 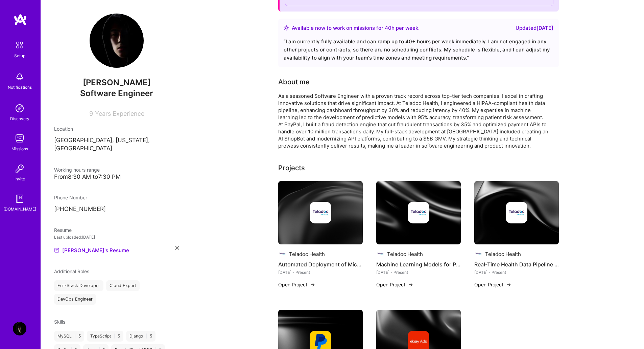 What do you see at coordinates (117, 93) in the screenshot?
I see `span: Software Engineer` at bounding box center [117, 93].